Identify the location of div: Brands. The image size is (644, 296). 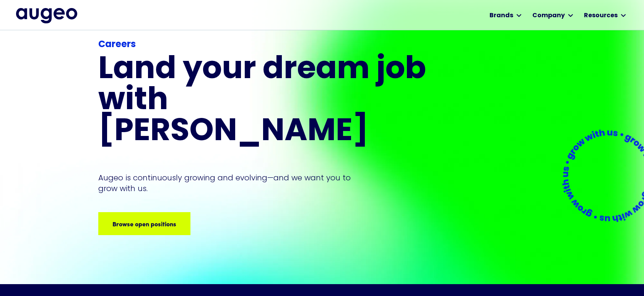
(501, 15).